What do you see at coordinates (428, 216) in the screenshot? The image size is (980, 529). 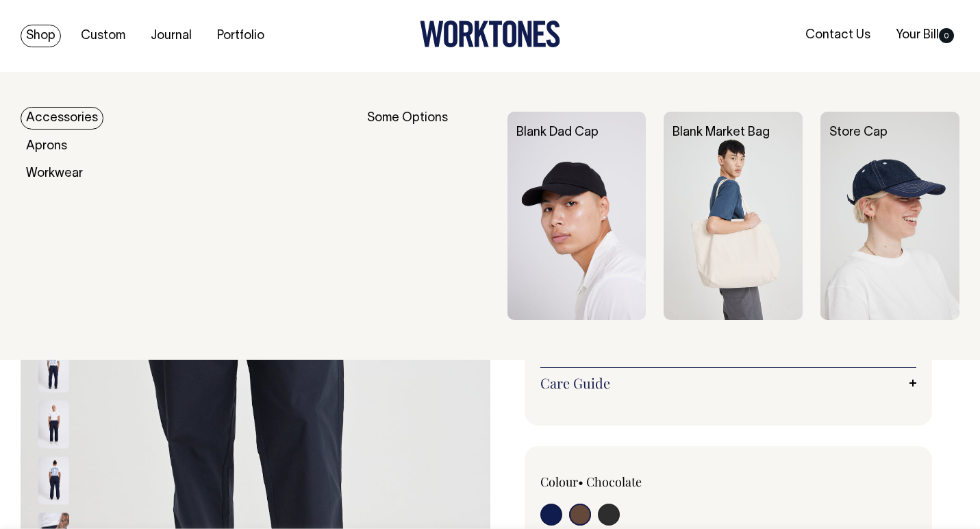 I see `div: Some Options` at bounding box center [428, 216].